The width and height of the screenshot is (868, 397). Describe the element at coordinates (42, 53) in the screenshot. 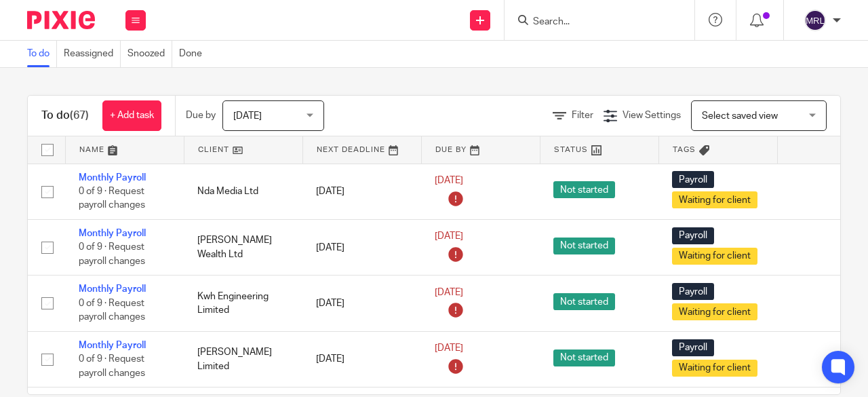

I see `a: To do` at that location.